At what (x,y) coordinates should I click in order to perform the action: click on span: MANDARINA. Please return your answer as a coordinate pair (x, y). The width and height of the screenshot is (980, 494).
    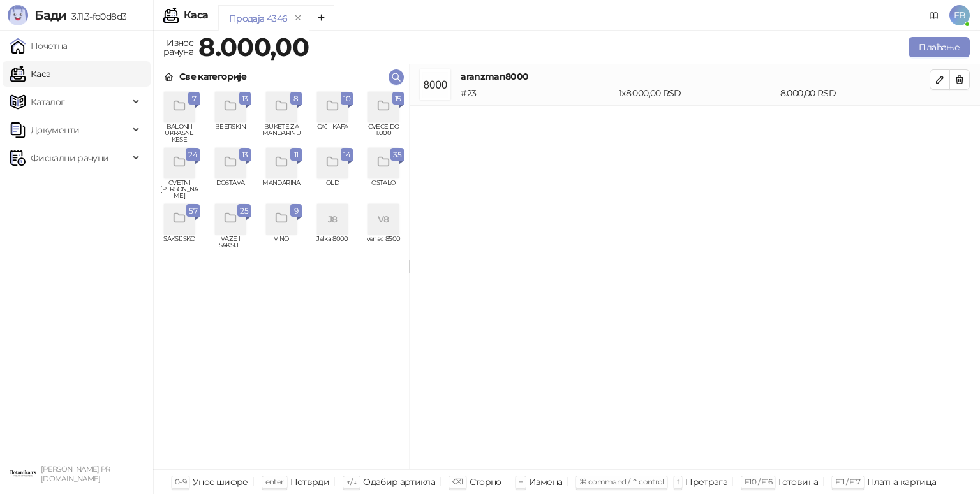
    Looking at the image, I should click on (281, 189).